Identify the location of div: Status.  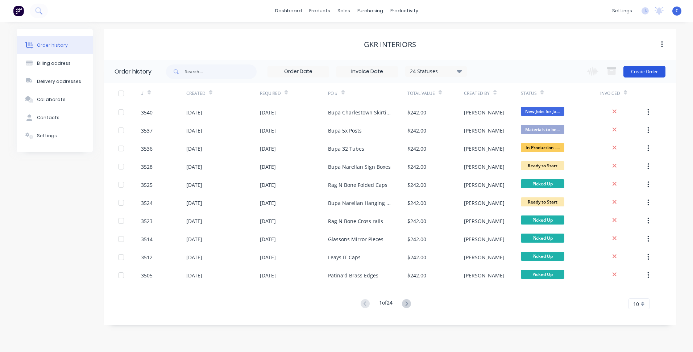
(529, 94).